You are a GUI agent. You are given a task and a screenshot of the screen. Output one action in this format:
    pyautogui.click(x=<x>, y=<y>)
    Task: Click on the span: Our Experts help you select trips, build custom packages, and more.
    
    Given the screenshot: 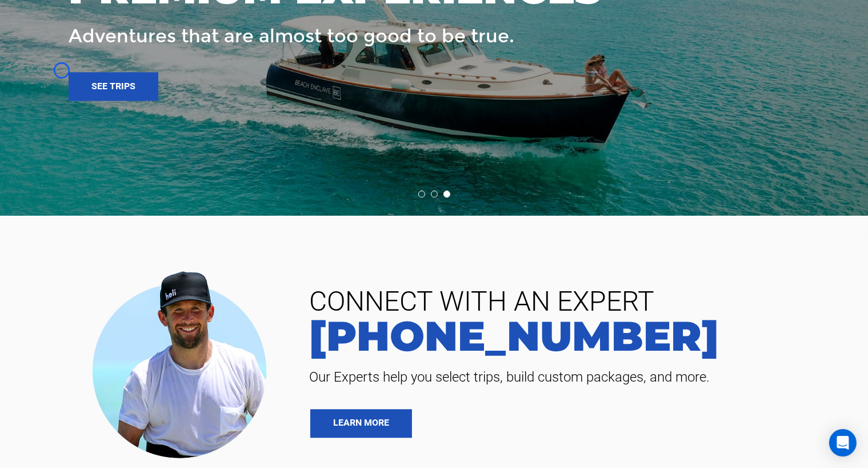 What is the action you would take?
    pyautogui.click(x=575, y=377)
    